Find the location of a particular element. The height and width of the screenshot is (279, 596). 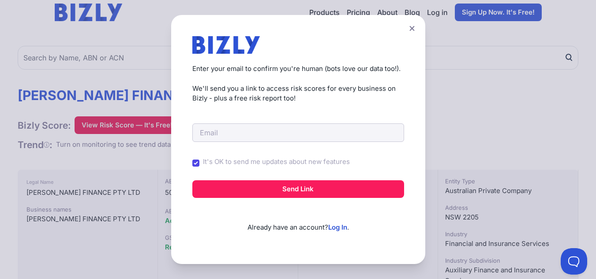

a: Log In is located at coordinates (337, 227).